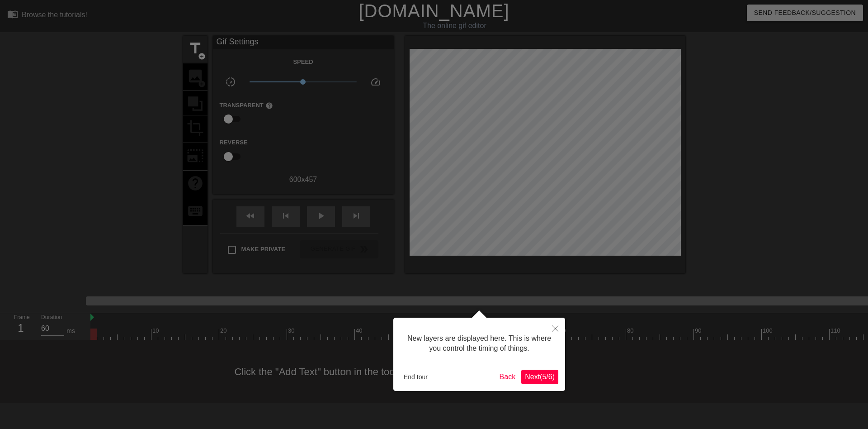  I want to click on button: End tour, so click(415, 377).